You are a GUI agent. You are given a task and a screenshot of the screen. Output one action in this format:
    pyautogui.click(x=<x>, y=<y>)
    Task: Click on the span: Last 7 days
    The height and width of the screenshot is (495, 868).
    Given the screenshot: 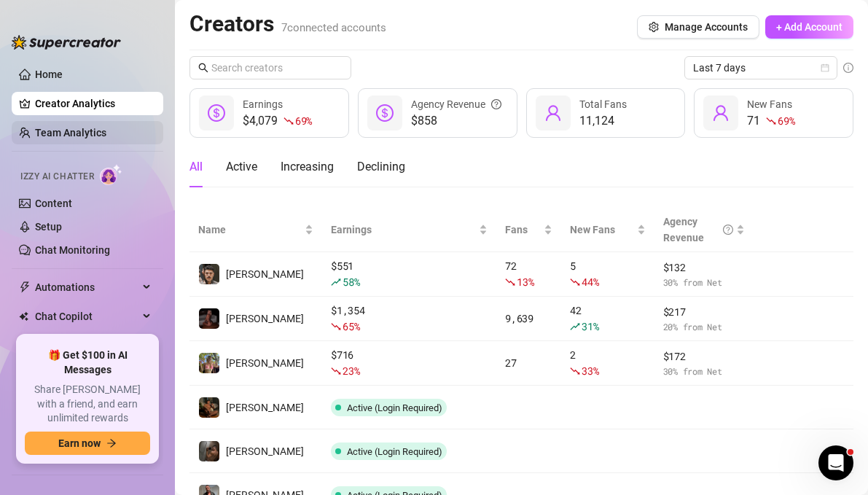 What is the action you would take?
    pyautogui.click(x=761, y=68)
    